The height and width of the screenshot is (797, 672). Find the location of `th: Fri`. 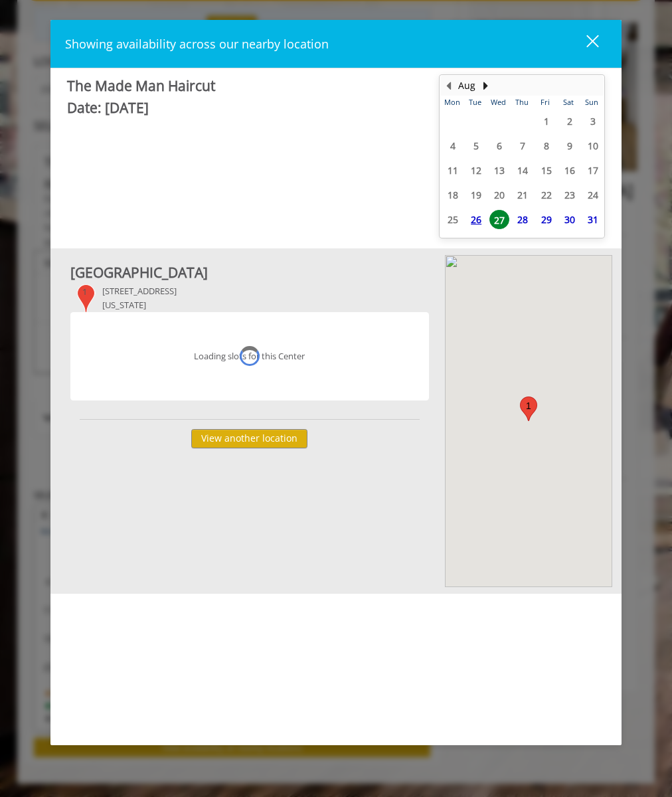

th: Fri is located at coordinates (545, 102).